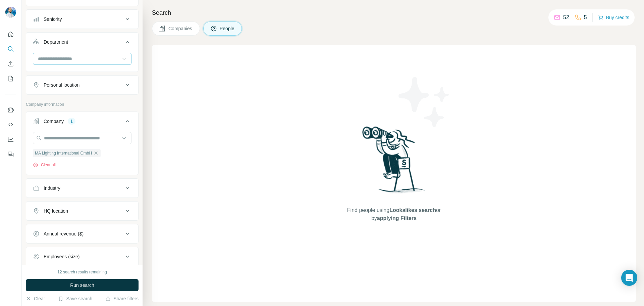 The height and width of the screenshot is (306, 644). What do you see at coordinates (122, 298) in the screenshot?
I see `button: Share filters` at bounding box center [122, 298].